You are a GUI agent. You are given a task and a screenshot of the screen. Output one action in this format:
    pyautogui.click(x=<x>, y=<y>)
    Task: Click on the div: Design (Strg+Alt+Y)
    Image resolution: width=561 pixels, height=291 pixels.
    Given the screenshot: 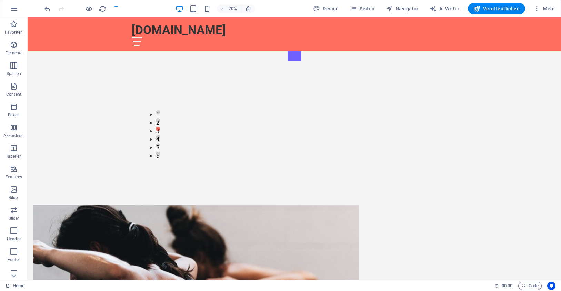 What is the action you would take?
    pyautogui.click(x=326, y=9)
    